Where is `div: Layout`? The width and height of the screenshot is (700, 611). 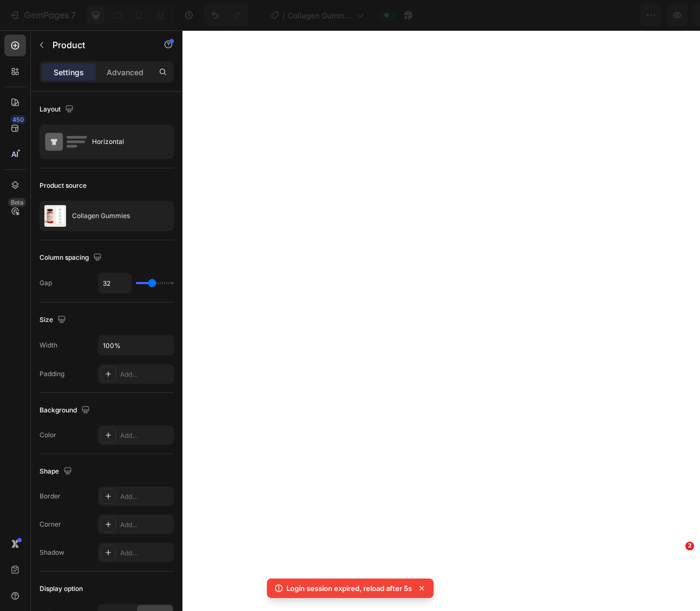 div: Layout is located at coordinates (58, 109).